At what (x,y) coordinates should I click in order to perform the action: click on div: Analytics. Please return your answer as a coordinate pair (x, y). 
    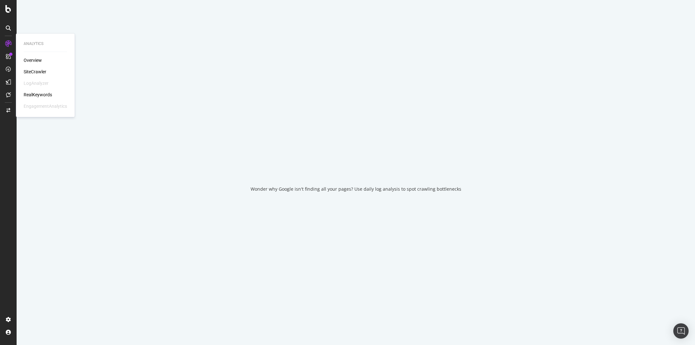
    Looking at the image, I should click on (45, 44).